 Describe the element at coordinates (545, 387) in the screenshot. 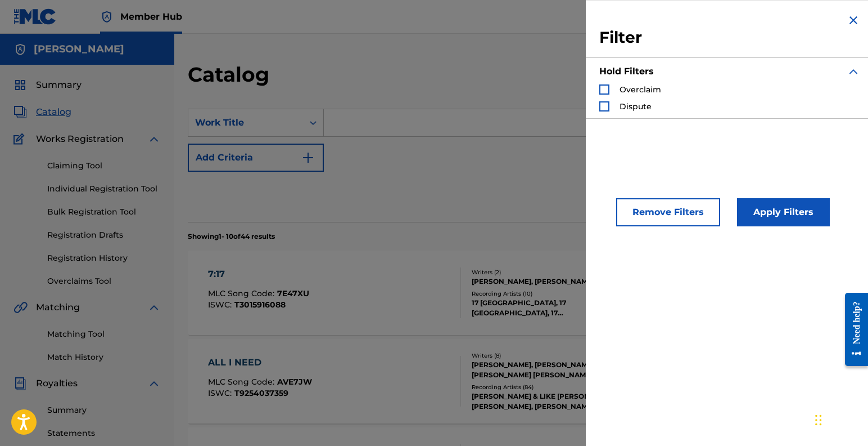

I see `div: Recording Artists ( 84 )` at that location.